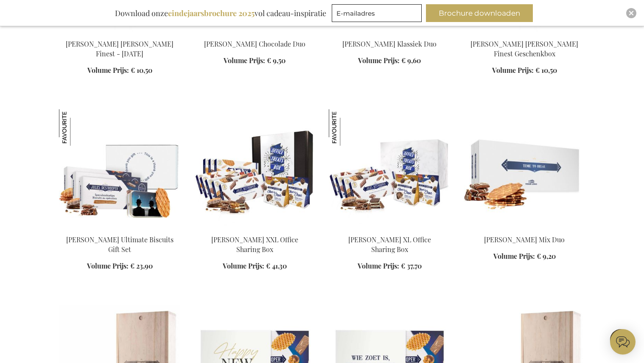 Image resolution: width=644 pixels, height=363 pixels. I want to click on a: Jules Destrooper Chocolate Duo, so click(254, 33).